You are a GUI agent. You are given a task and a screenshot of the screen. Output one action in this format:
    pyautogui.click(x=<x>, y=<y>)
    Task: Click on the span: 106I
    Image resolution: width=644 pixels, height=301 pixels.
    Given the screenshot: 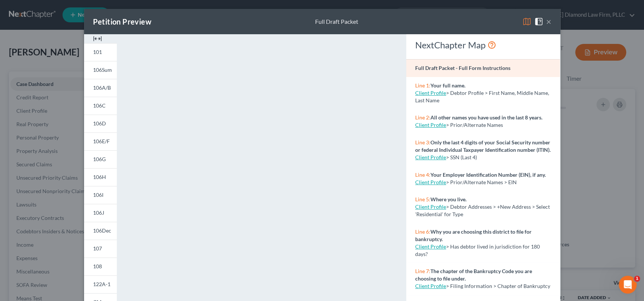 What is the action you would take?
    pyautogui.click(x=98, y=195)
    